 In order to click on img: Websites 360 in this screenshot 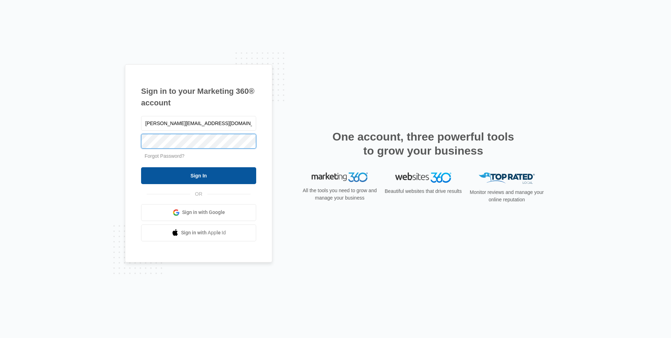, I will do `click(423, 177)`.